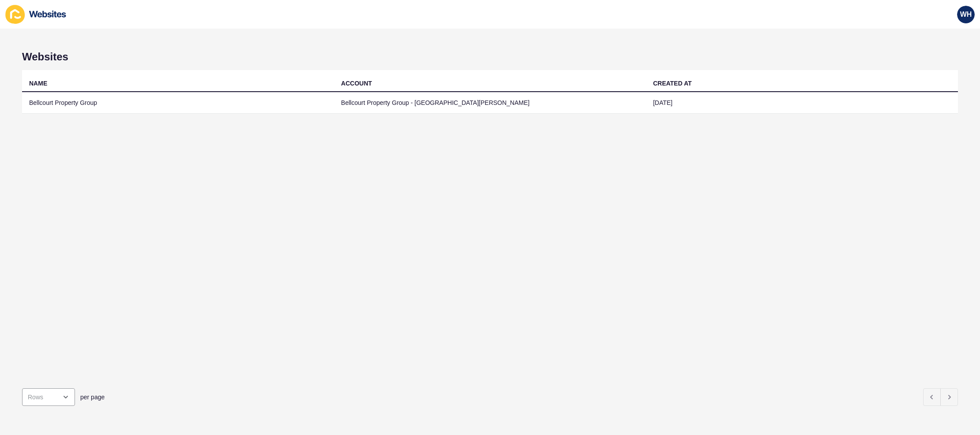 The image size is (980, 435). I want to click on td: Bellcourt Property Group, so click(178, 103).